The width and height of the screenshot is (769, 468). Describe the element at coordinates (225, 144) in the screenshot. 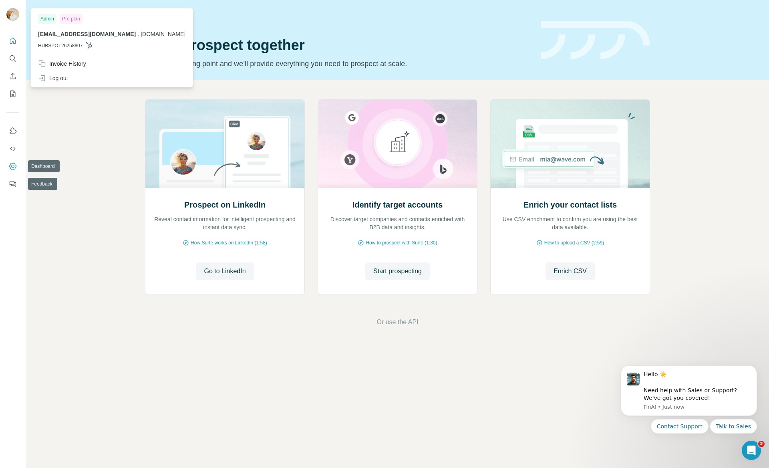

I see `img: Prospect on LinkedIn` at that location.